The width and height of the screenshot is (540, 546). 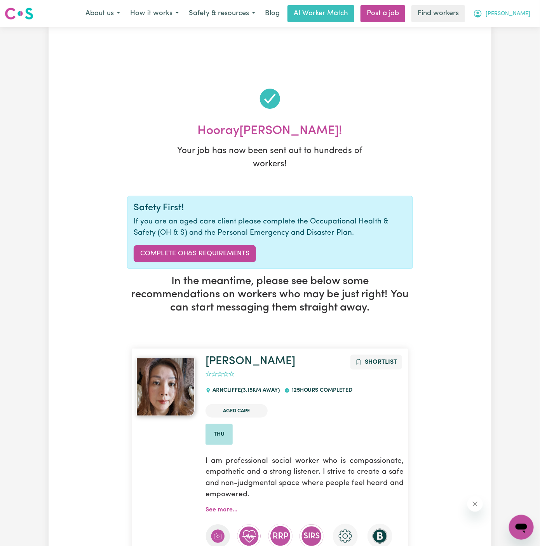 What do you see at coordinates (321, 14) in the screenshot?
I see `a: AI Worker Match` at bounding box center [321, 14].